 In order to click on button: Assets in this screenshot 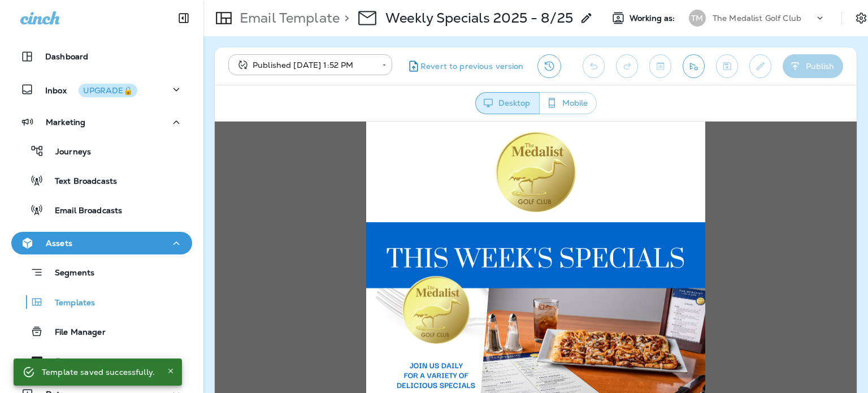, I will do `click(102, 243)`.